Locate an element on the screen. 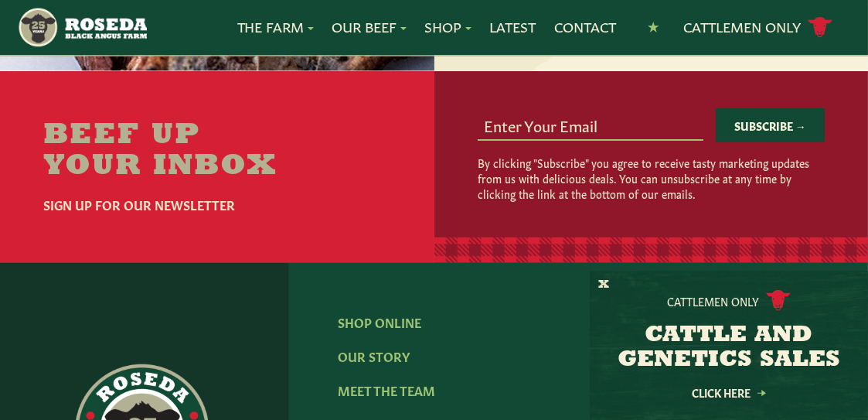 The image size is (868, 420). h2: Beef Up Your Inbox is located at coordinates (217, 151).